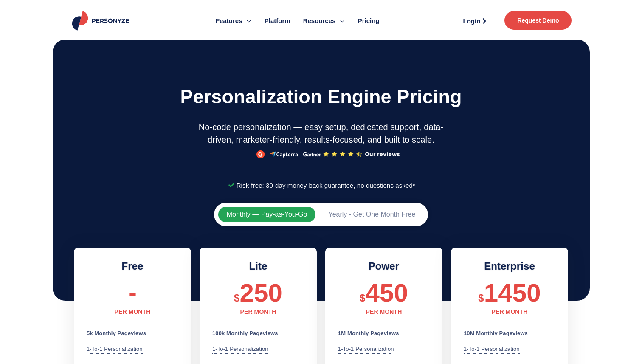 Image resolution: width=642 pixels, height=364 pixels. What do you see at coordinates (538, 20) in the screenshot?
I see `span: Request Demo` at bounding box center [538, 20].